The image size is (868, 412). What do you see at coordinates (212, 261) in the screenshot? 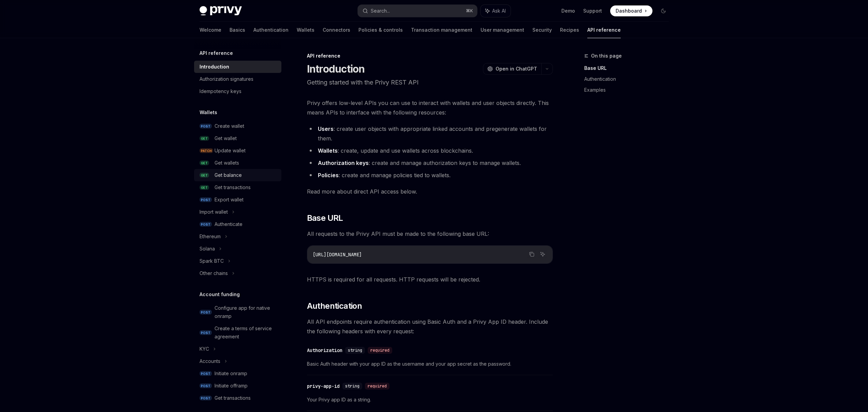
I see `div: Spark BTC` at bounding box center [212, 261].